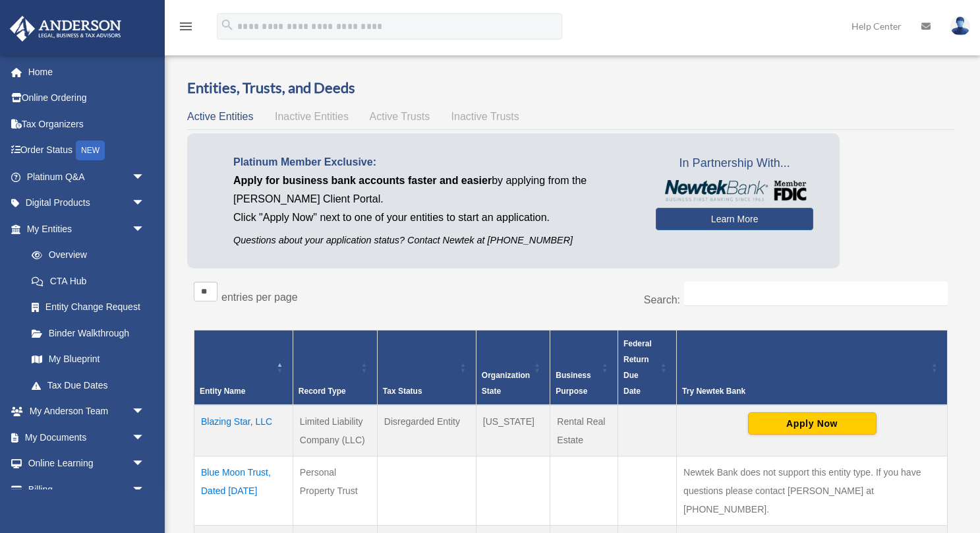  Describe the element at coordinates (87, 463) in the screenshot. I see `a: Online Learningarrow_drop_down` at that location.